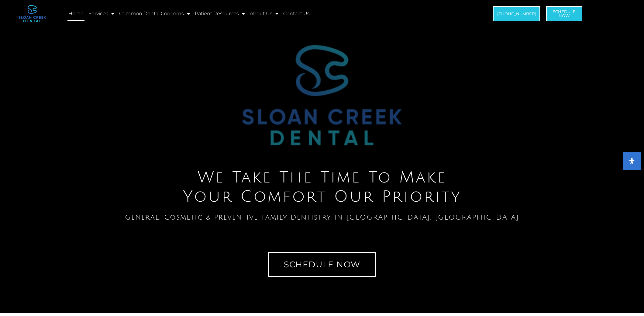  Describe the element at coordinates (32, 14) in the screenshot. I see `img: logo` at that location.